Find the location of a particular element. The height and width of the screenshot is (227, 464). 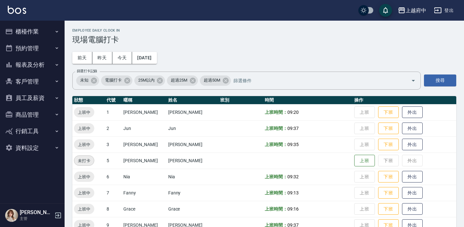

p: 主管 is located at coordinates (36, 219).